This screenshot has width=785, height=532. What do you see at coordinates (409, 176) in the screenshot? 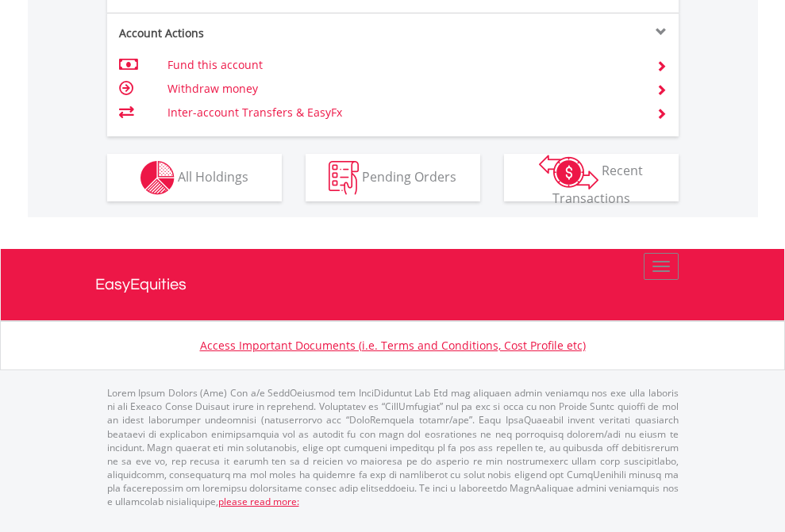
I see `span: Pending Orders` at bounding box center [409, 176].